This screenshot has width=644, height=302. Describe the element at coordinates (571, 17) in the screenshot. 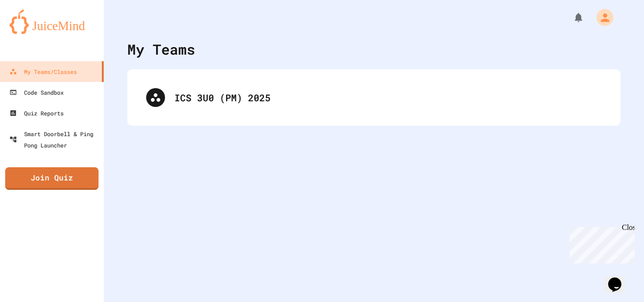

I see `div: My Notifications` at that location.